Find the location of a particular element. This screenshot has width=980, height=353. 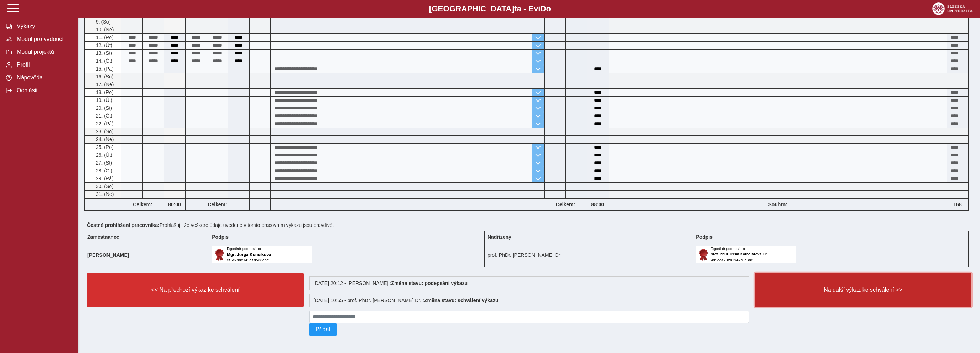

span: 21. (Čt) is located at coordinates (103, 116).